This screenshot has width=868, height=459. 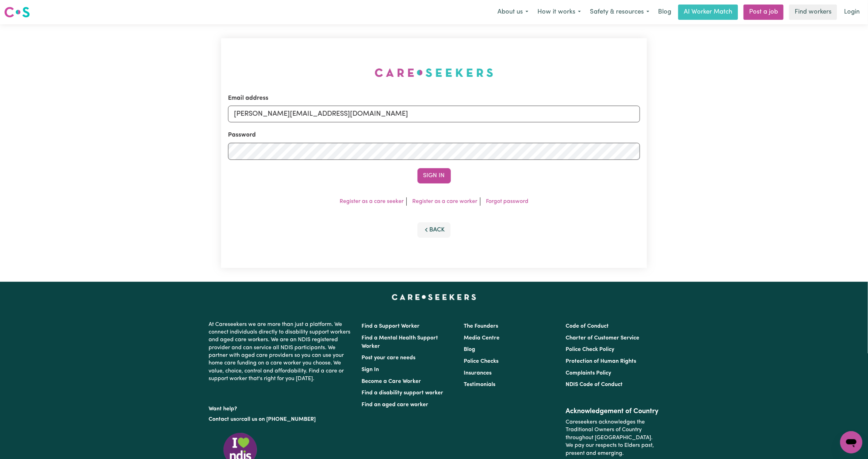 What do you see at coordinates (434, 297) in the screenshot?
I see `a: Careseekers home page` at bounding box center [434, 297].